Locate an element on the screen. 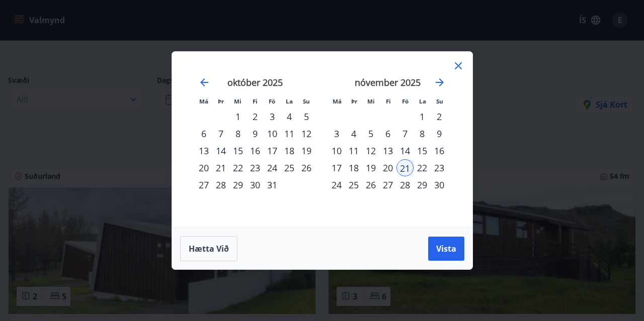 This screenshot has width=644, height=321. span: Vista is located at coordinates (446, 248).